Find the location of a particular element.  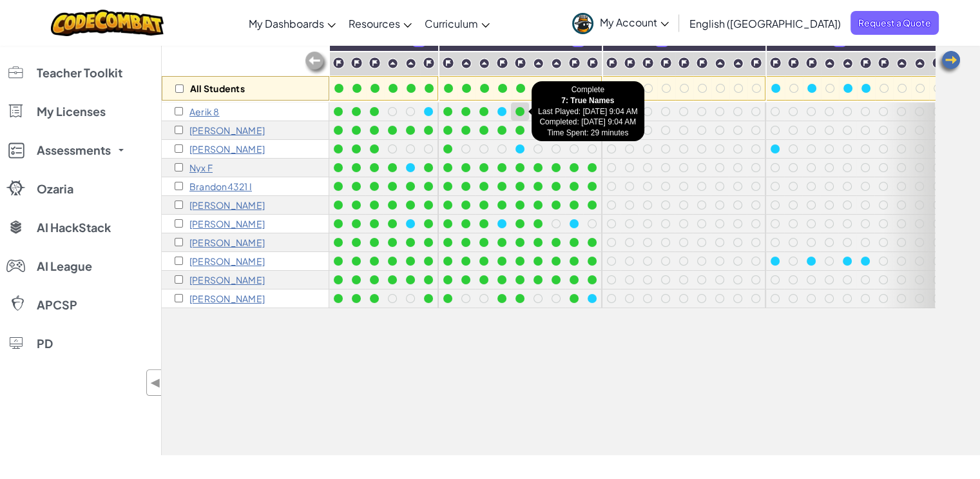

p: All Students is located at coordinates (217, 88).